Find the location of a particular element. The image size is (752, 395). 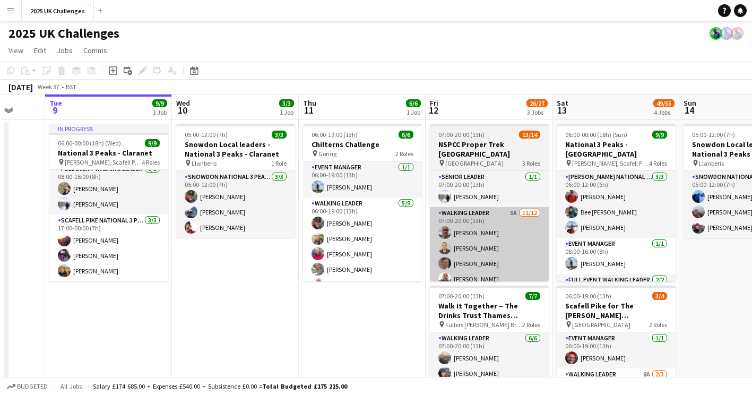

h1: 2025 UK Challenges is located at coordinates (64, 33).